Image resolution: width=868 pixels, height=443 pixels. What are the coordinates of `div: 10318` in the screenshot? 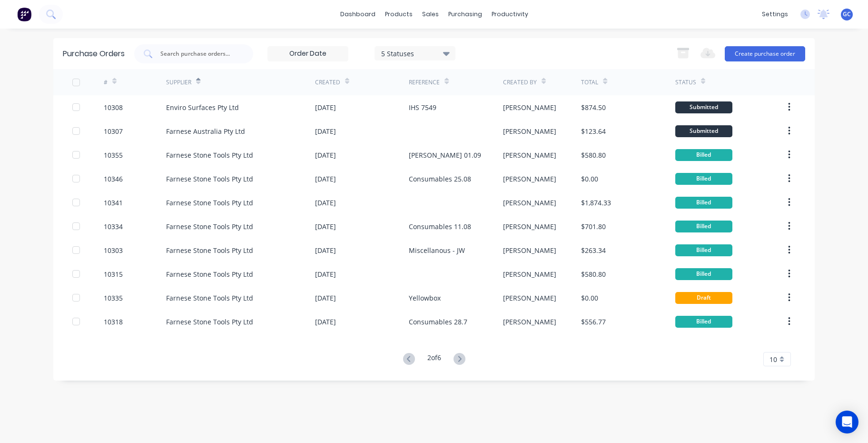 It's located at (113, 321).